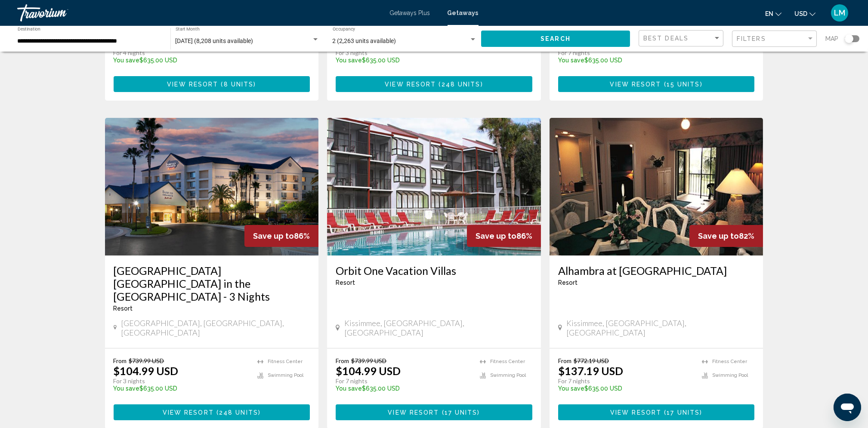 The width and height of the screenshot is (868, 428). I want to click on a: Getaways Plus, so click(410, 13).